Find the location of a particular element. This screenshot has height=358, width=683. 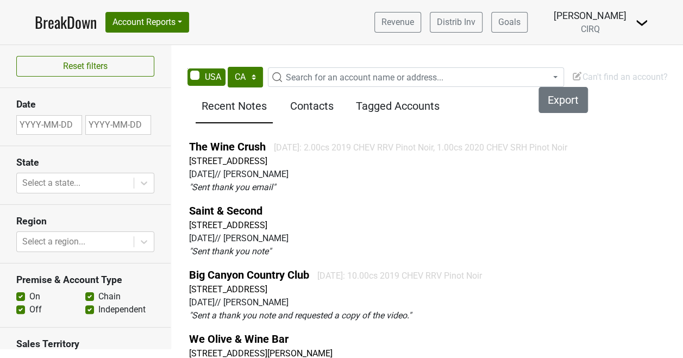

label: Independent is located at coordinates (122, 310).